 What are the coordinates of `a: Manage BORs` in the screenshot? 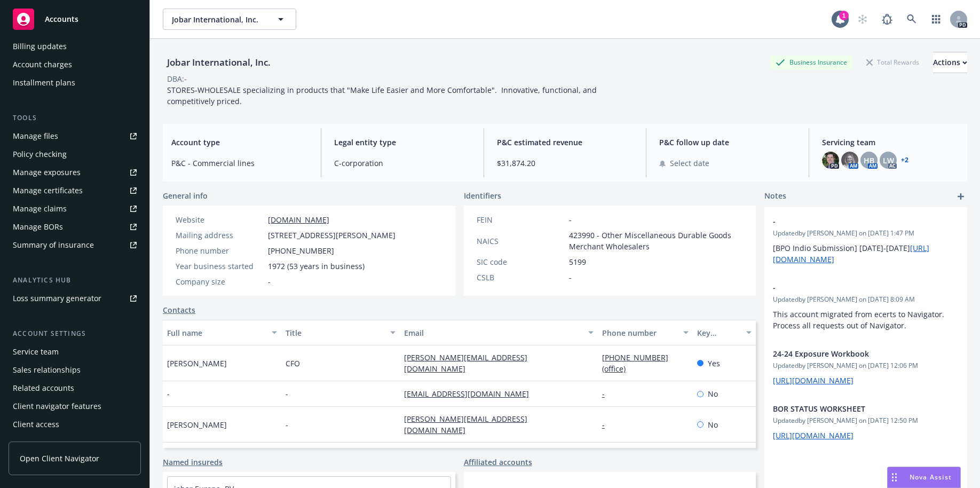 It's located at (75, 227).